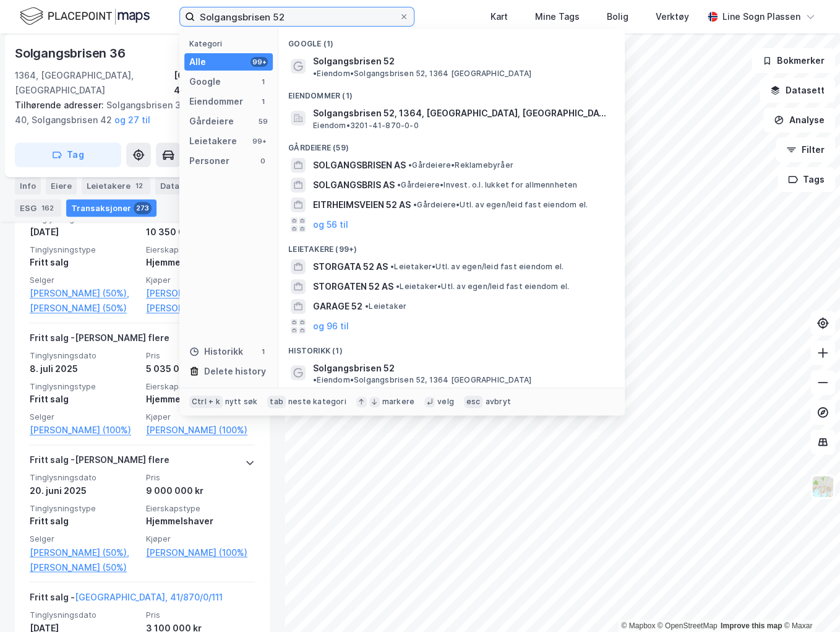  What do you see at coordinates (330, 225) in the screenshot?
I see `button: og 56 til` at bounding box center [330, 225].